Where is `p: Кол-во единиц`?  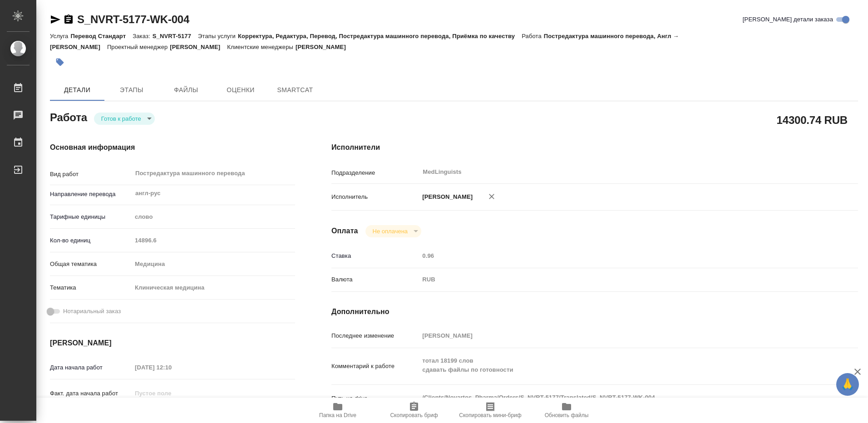 p: Кол-во единиц is located at coordinates (91, 241).